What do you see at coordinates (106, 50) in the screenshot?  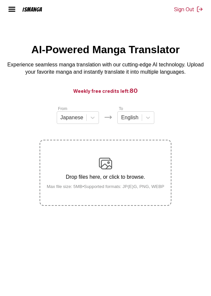 I see `h1: AI-Powered Manga Translator` at bounding box center [106, 50].